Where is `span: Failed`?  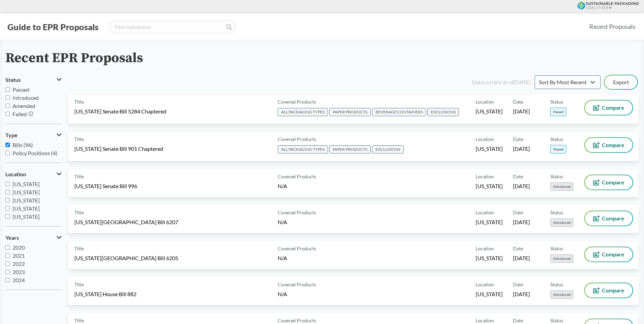
span: Failed is located at coordinates (20, 114).